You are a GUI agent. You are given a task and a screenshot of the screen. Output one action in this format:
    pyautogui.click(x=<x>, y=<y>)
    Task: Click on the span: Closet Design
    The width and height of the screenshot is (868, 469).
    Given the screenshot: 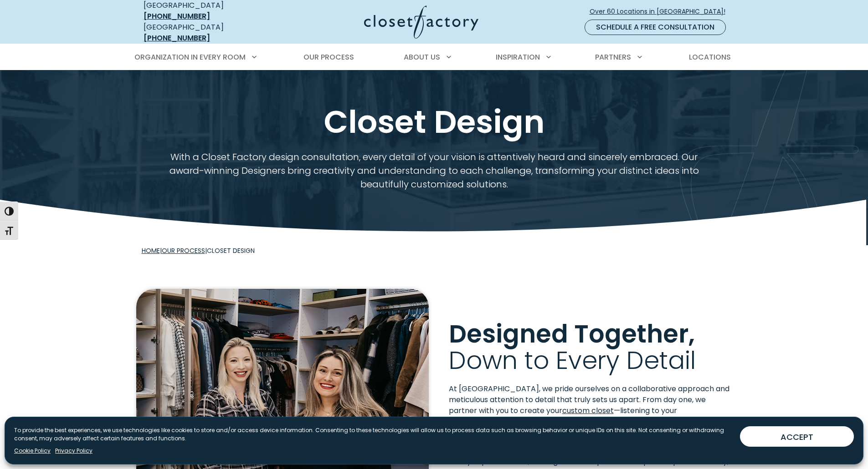 What is the action you would take?
    pyautogui.click(x=231, y=251)
    